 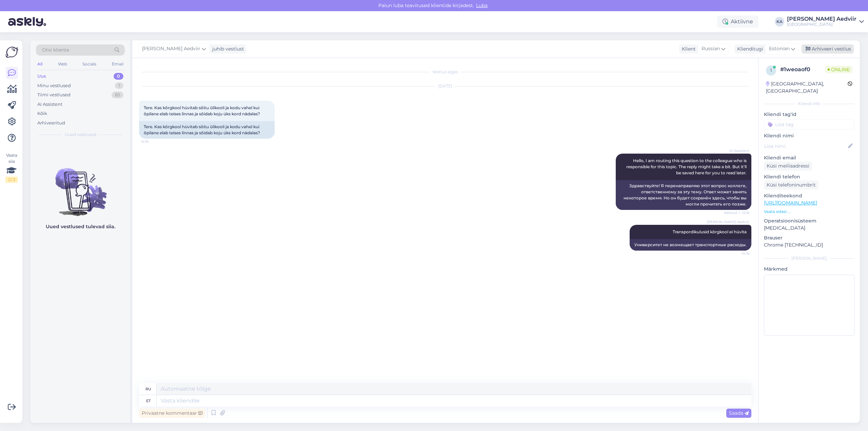 What do you see at coordinates (42, 76) in the screenshot?
I see `div: Uus` at bounding box center [42, 76].